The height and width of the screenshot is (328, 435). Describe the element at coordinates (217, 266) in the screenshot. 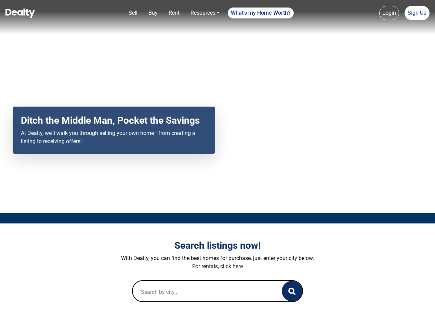

I see `p: For rentals, click` at that location.